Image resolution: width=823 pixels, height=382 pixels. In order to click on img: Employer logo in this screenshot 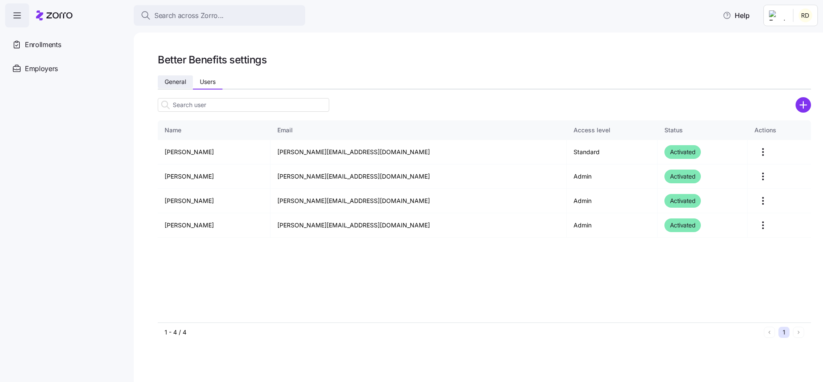, I will do `click(777, 15)`.